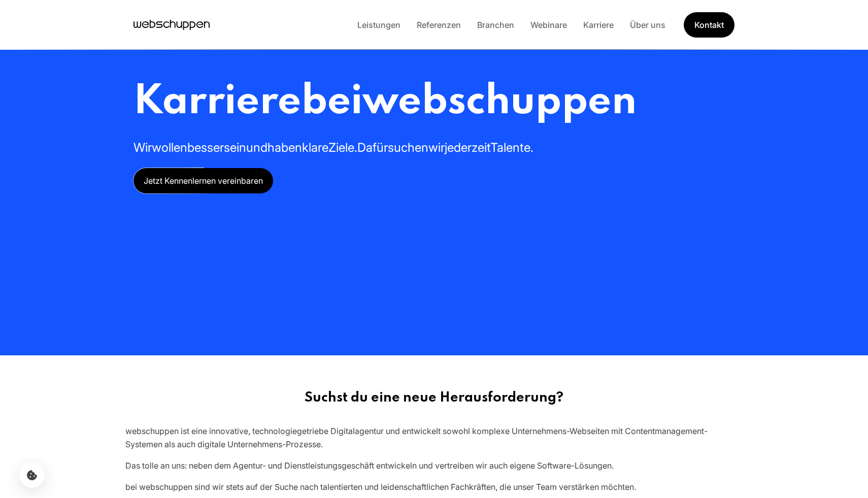  What do you see at coordinates (379, 25) in the screenshot?
I see `a: Leistungen` at bounding box center [379, 25].